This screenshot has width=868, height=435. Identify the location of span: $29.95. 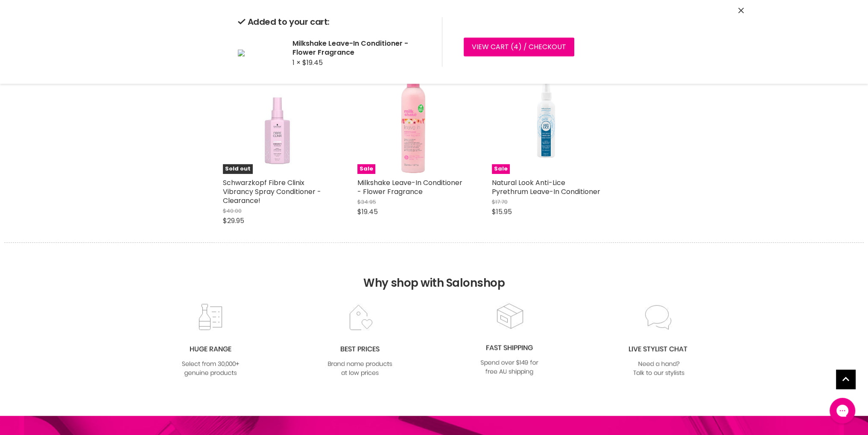
(234, 220).